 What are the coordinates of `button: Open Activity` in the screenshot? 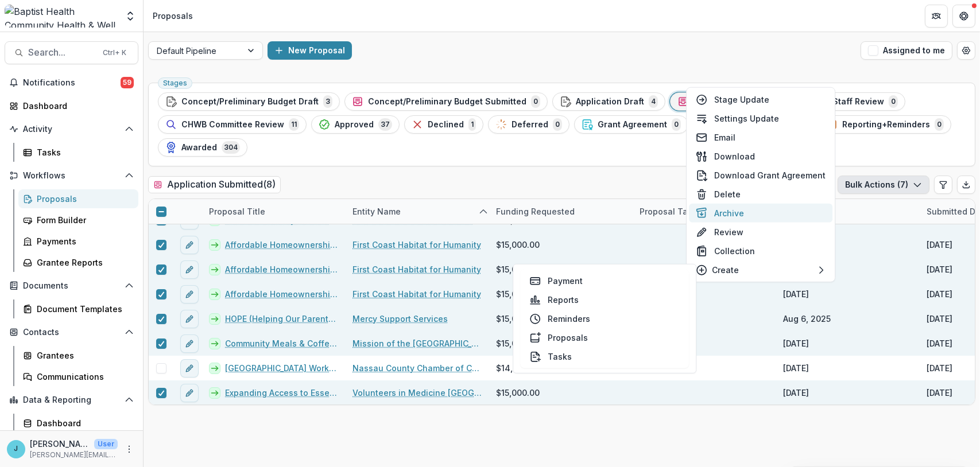 It's located at (71, 129).